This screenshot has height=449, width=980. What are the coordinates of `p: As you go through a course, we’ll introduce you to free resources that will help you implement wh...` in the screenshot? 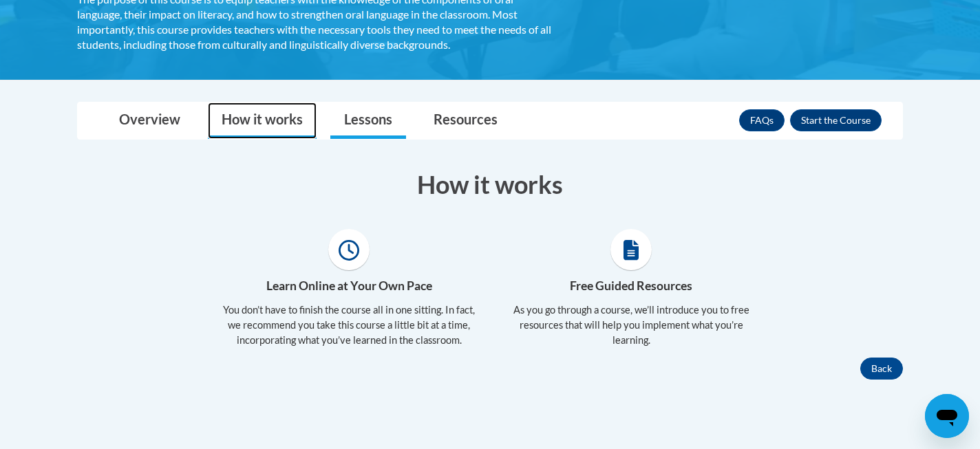 It's located at (631, 325).